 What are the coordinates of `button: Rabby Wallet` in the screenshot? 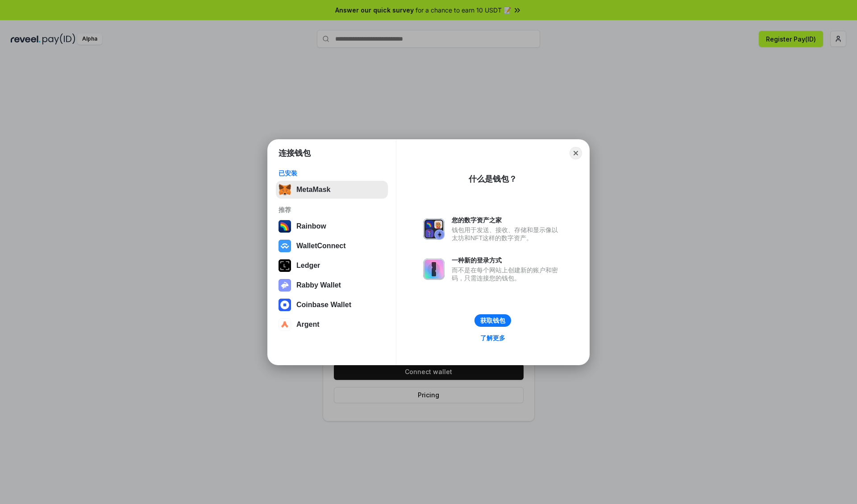 It's located at (332, 286).